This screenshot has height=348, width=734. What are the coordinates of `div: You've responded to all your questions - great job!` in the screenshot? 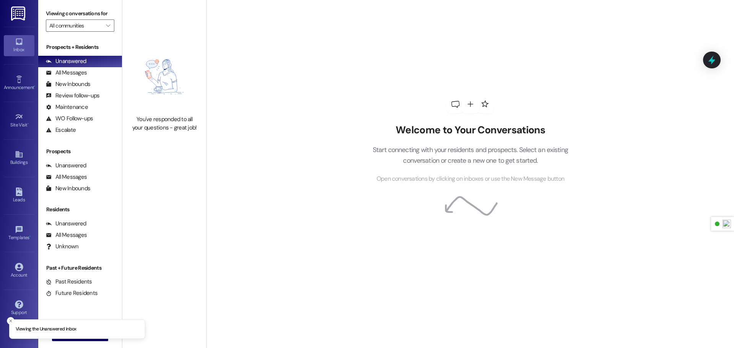 It's located at (164, 124).